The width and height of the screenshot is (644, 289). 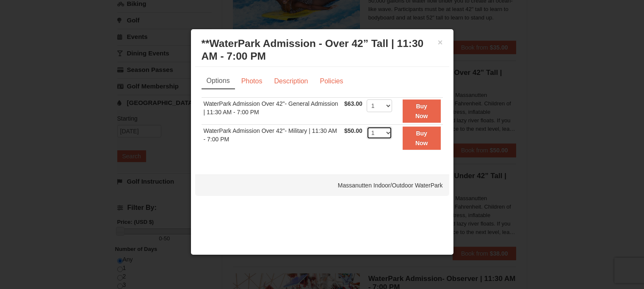 What do you see at coordinates (353, 104) in the screenshot?
I see `span: $63.00` at bounding box center [353, 104].